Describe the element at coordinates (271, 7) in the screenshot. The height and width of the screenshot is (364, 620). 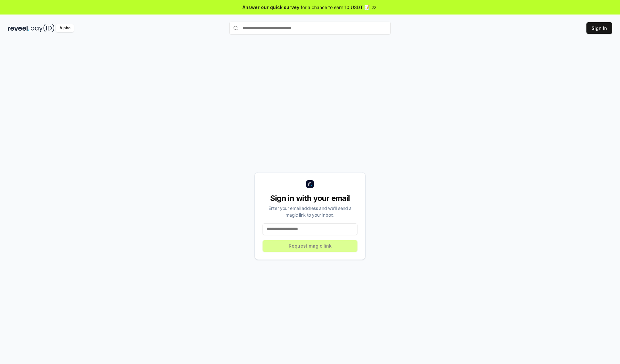
I see `span: Answer our quick survey` at that location.